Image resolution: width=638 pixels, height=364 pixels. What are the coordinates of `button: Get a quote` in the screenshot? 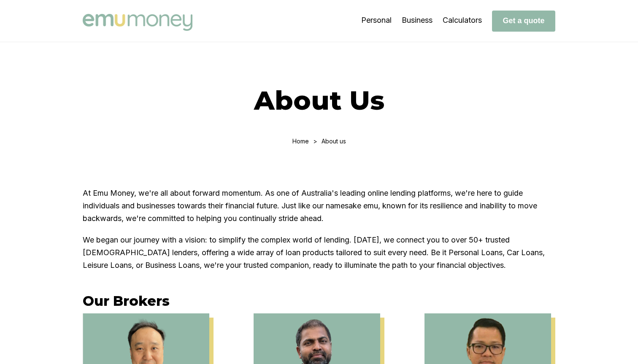 It's located at (524, 21).